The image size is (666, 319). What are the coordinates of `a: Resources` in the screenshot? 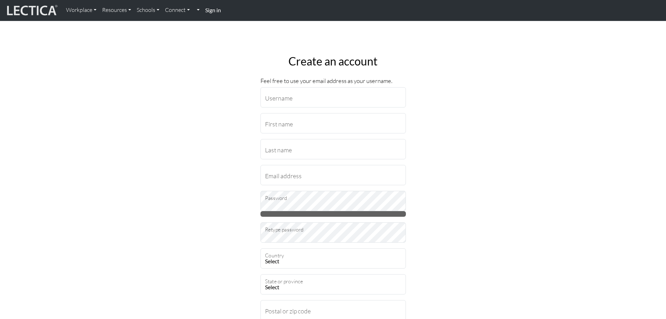 It's located at (116, 10).